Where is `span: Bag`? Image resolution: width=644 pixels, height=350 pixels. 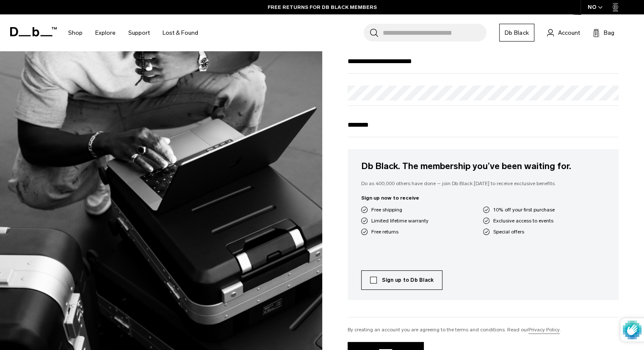 span: Bag is located at coordinates (609, 32).